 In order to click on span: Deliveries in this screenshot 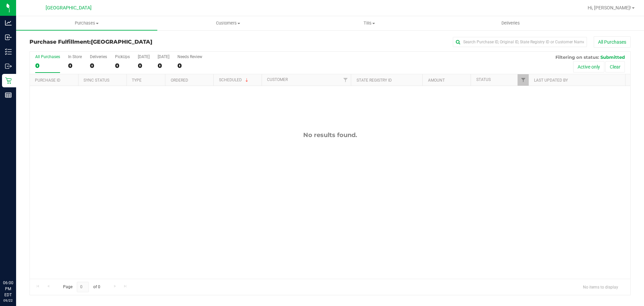, I will do `click(510, 23)`.